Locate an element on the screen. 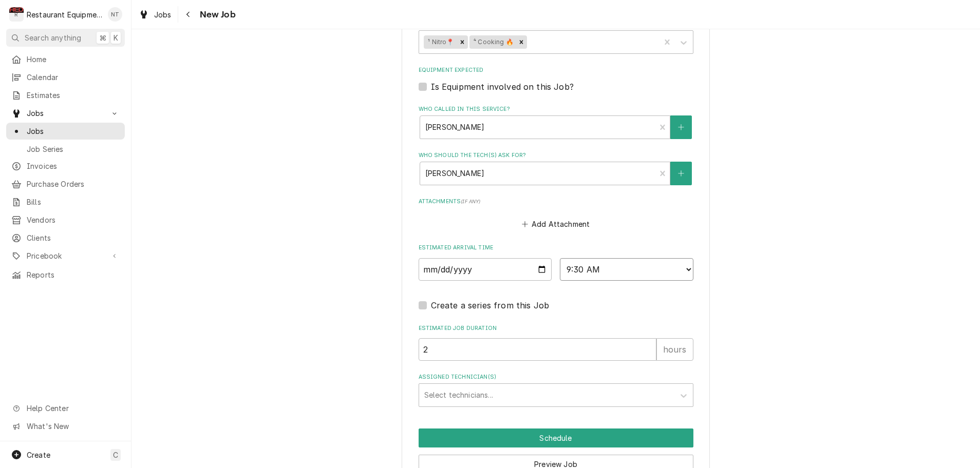 The image size is (980, 468). span: Vendors is located at coordinates (73, 220).